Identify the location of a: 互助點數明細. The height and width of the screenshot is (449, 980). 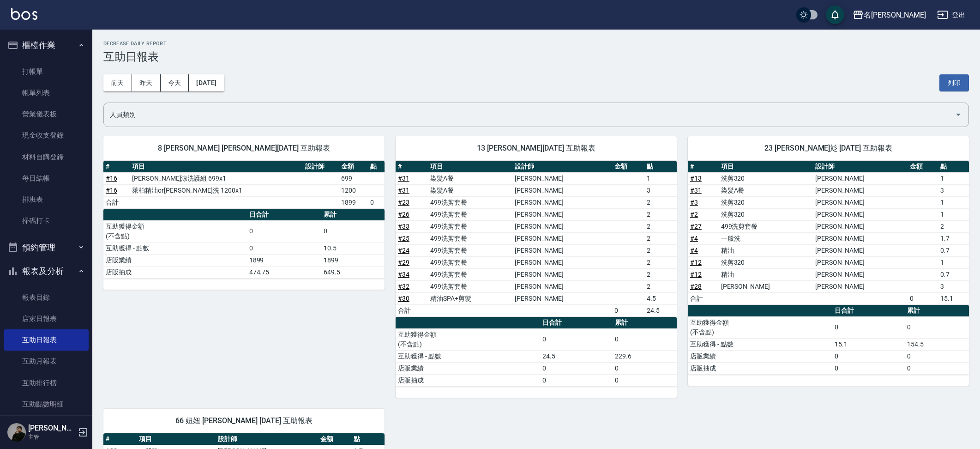
(46, 404).